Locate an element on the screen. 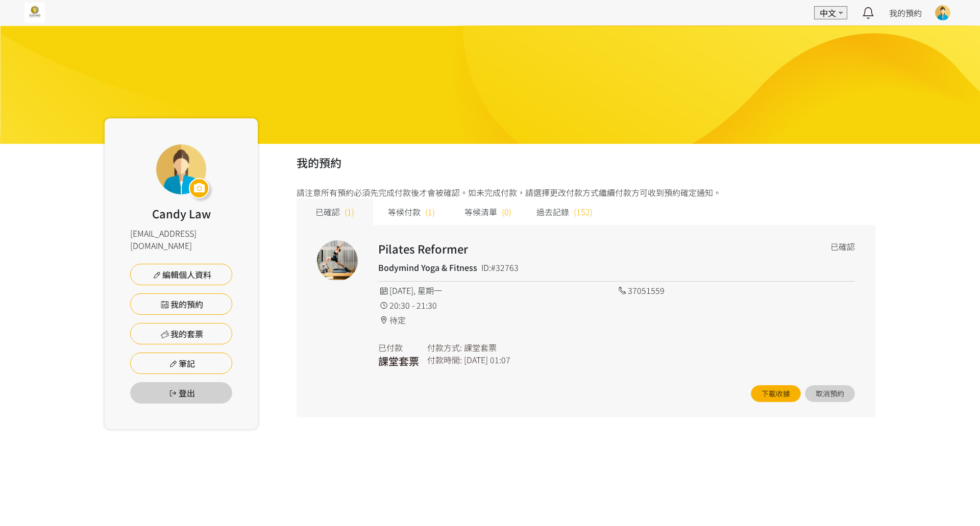 The height and width of the screenshot is (526, 980). span: 已確認 is located at coordinates (327, 212).